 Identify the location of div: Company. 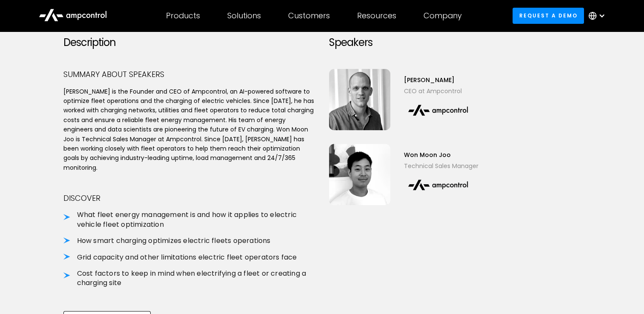
(443, 16).